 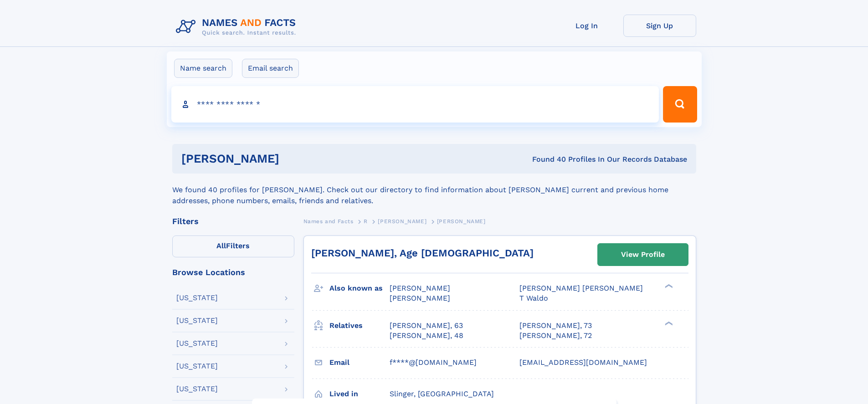 I want to click on div: Filters, so click(x=233, y=221).